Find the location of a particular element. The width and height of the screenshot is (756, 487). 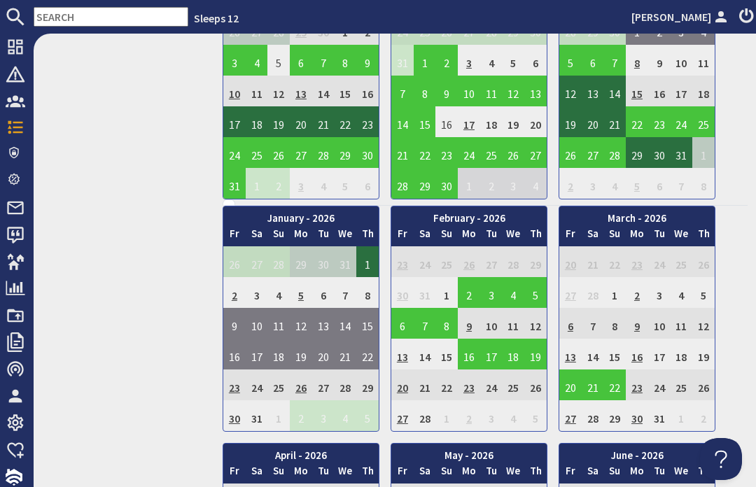

td: 20 is located at coordinates (571, 262).